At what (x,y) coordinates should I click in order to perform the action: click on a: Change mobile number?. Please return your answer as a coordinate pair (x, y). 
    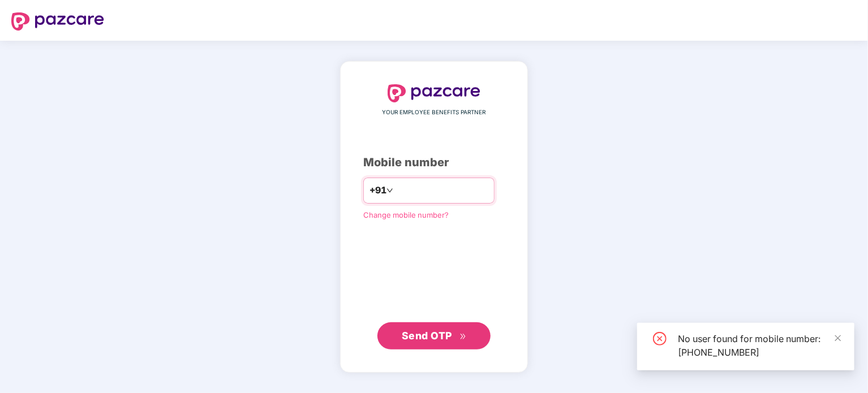
    Looking at the image, I should click on (406, 215).